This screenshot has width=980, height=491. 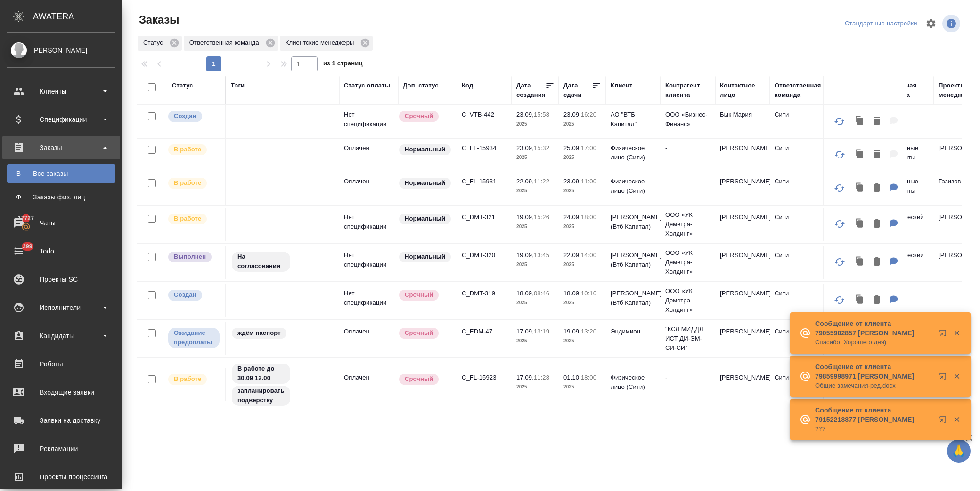 I want to click on div: Статус, so click(x=183, y=86).